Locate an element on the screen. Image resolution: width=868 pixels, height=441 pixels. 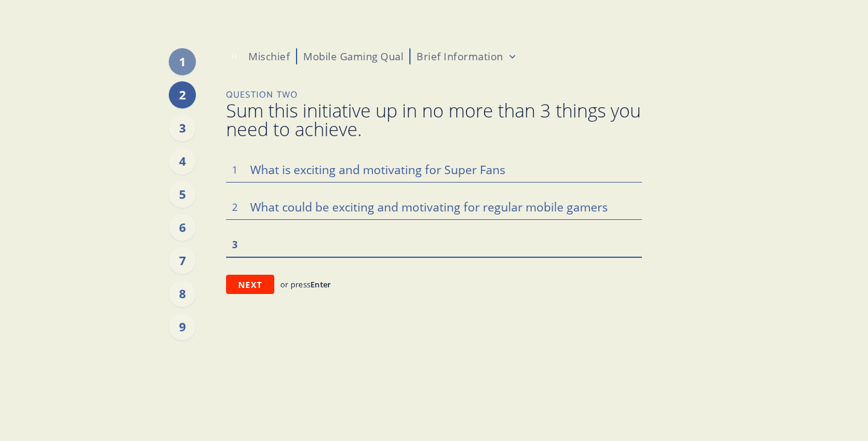
div: 8 is located at coordinates (182, 293).